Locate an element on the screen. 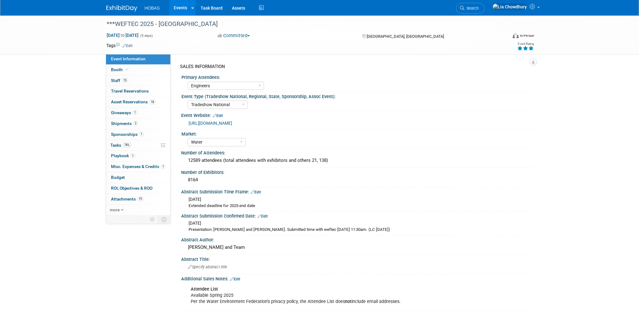  span: Budget is located at coordinates (118, 177).